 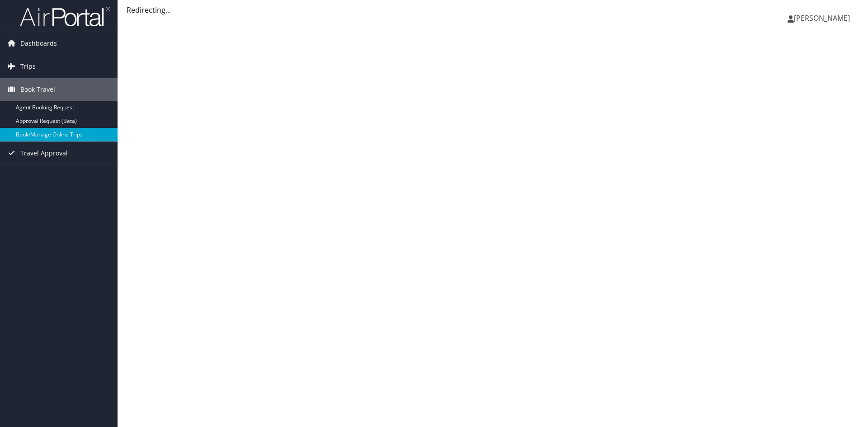 I want to click on img: airportal-logo.png, so click(x=65, y=16).